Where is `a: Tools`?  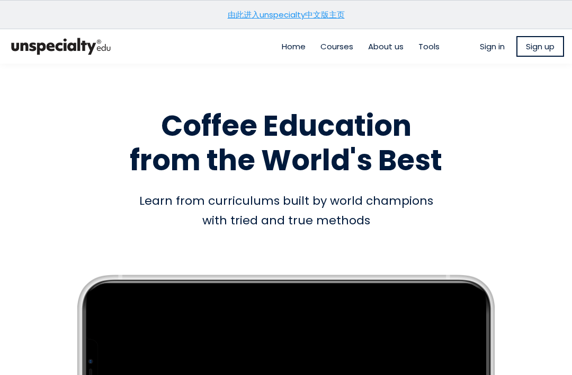
a: Tools is located at coordinates (429, 46).